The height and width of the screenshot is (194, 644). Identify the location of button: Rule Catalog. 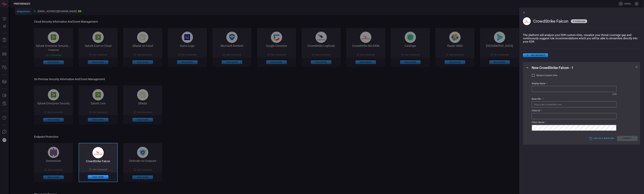
(4, 96).